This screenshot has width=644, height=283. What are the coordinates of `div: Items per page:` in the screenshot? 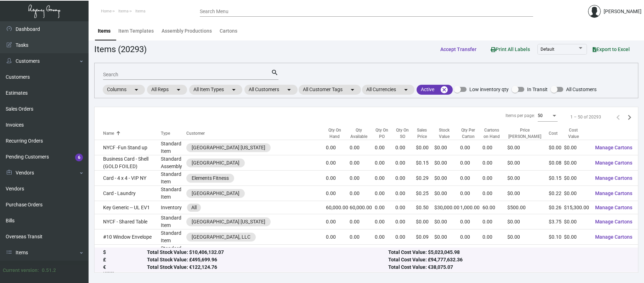 It's located at (520, 116).